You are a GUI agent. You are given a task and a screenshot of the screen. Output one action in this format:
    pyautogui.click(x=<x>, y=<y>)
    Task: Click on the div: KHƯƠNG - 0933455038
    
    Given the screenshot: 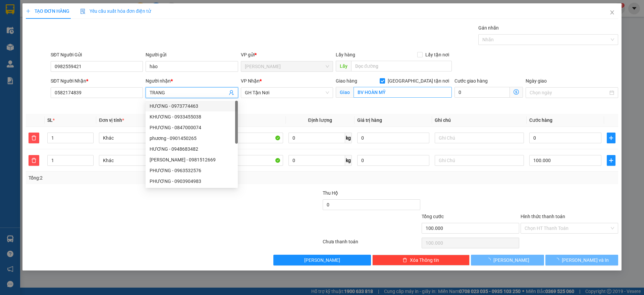 What is the action you would take?
    pyautogui.click(x=192, y=117)
    